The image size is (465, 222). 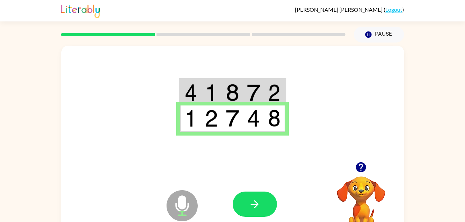 I want to click on img: Literably, so click(x=80, y=10).